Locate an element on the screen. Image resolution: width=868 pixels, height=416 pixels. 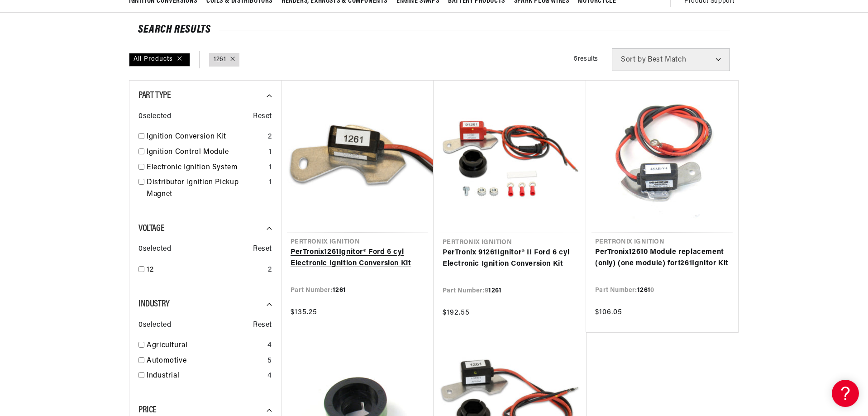
div: SEARCH RESULTS is located at coordinates (434, 30).